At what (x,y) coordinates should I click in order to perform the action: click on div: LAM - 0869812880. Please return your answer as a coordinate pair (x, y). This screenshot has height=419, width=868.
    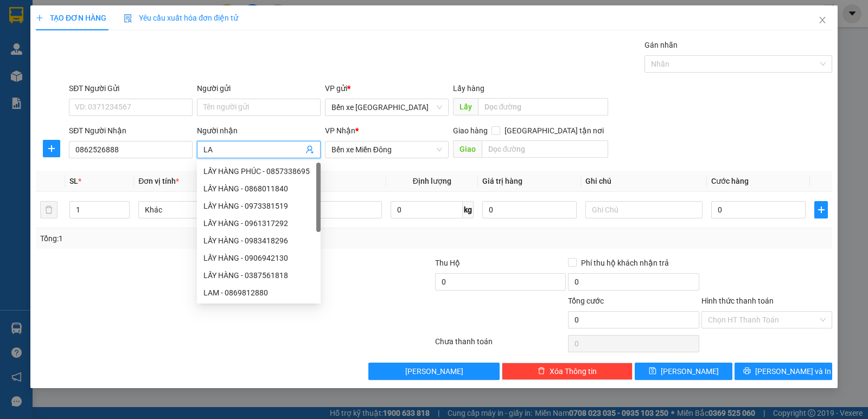
    Looking at the image, I should click on (259, 292).